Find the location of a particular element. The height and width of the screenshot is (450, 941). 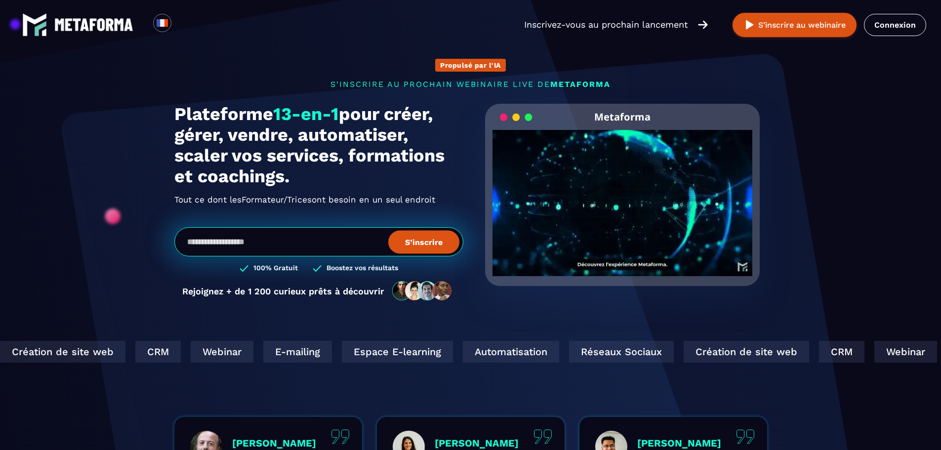

input: Search for option is located at coordinates (183, 25).